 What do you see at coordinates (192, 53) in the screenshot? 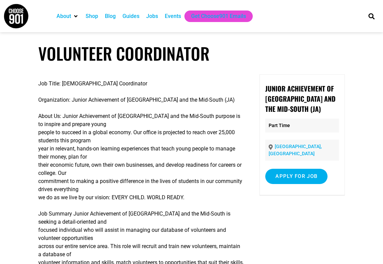
I see `h1: Volunteer Coordinator` at bounding box center [192, 53].